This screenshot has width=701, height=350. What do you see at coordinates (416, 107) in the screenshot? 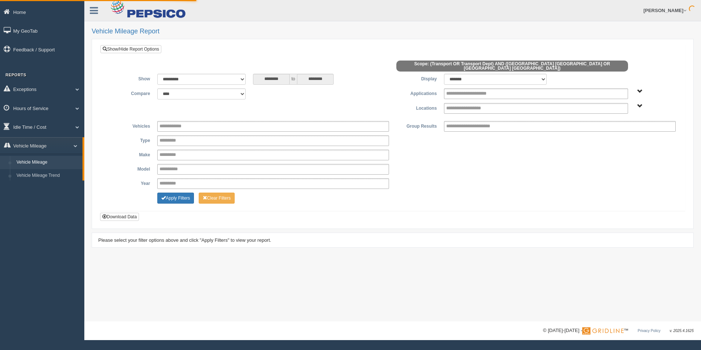
I see `label: Locations` at bounding box center [416, 107].